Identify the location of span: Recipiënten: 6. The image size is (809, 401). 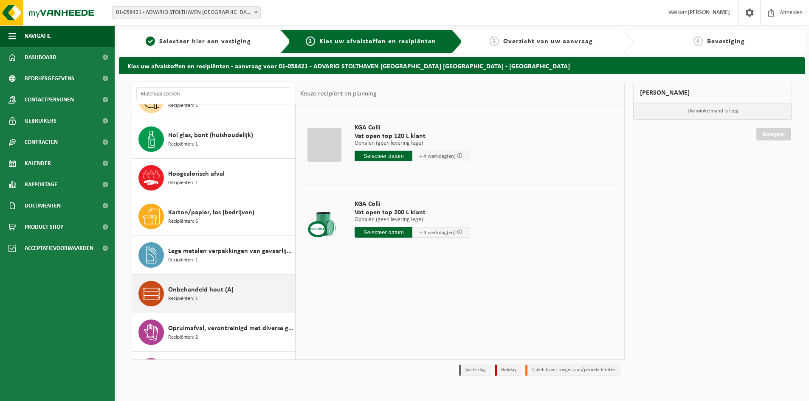
(183, 222).